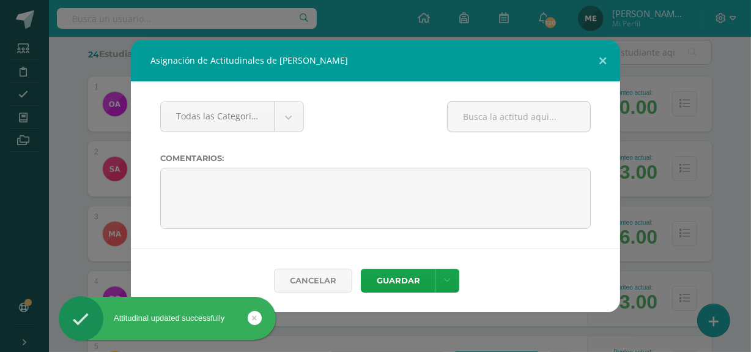 This screenshot has height=352, width=751. Describe the element at coordinates (232, 116) in the screenshot. I see `a: Todas las Categorias` at that location.